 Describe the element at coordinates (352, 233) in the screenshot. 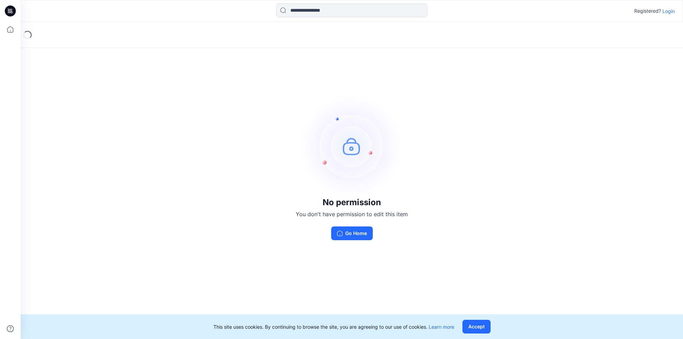

I see `a: Go Home` at that location.